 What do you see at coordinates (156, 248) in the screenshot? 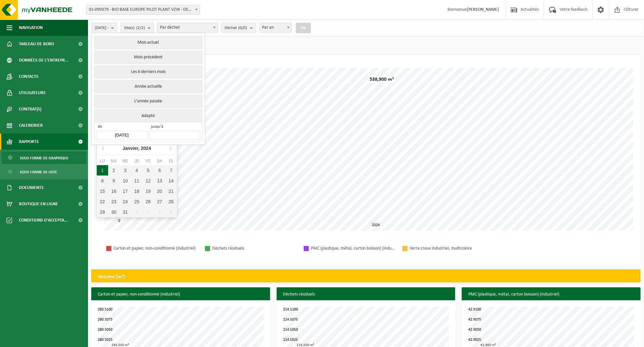
I see `div: Carton et papier, non-conditionné (industriel)` at bounding box center [156, 248].